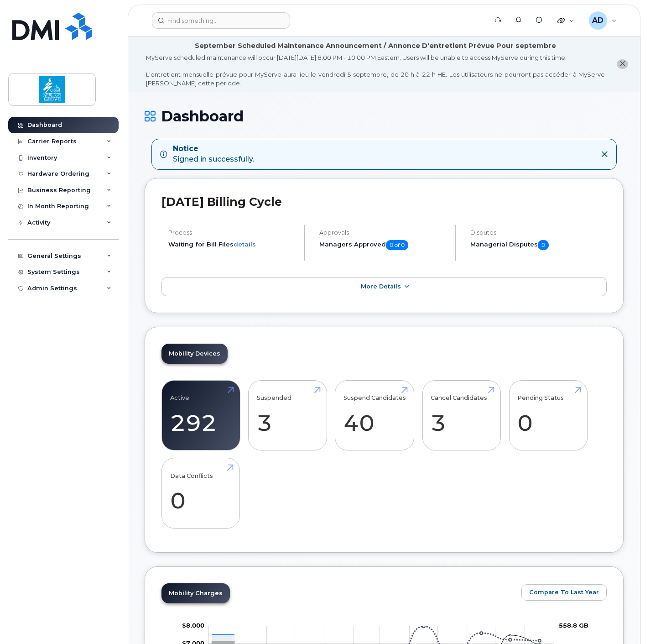 The height and width of the screenshot is (644, 645). Describe the element at coordinates (287, 416) in the screenshot. I see `a: Suspended 3` at that location.